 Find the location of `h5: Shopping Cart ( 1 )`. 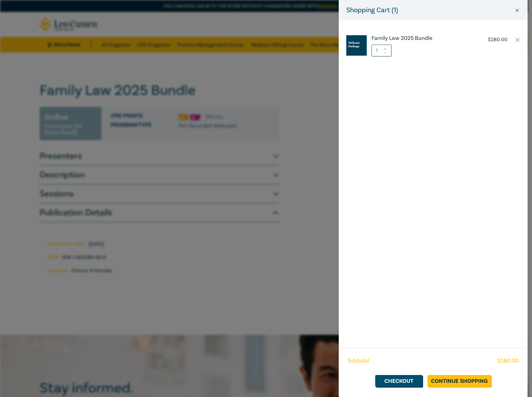

h5: Shopping Cart ( 1 ) is located at coordinates (372, 10).